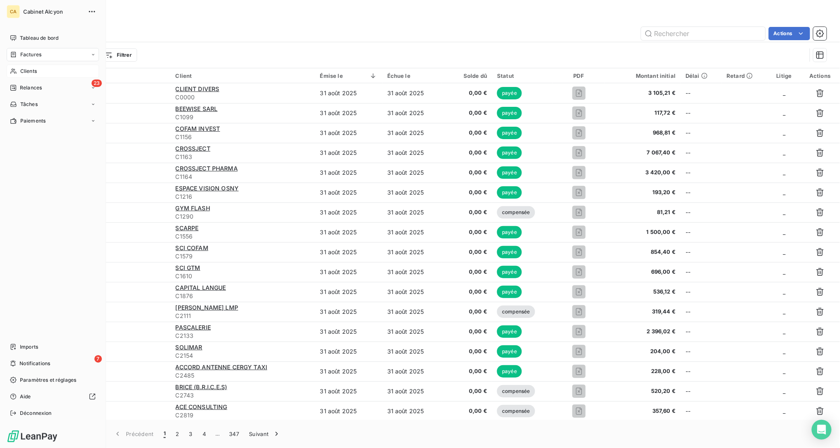 This screenshot has height=448, width=840. I want to click on span: C1163, so click(243, 157).